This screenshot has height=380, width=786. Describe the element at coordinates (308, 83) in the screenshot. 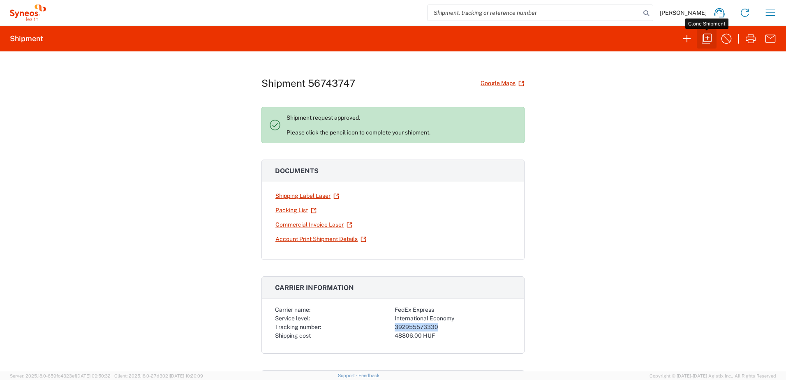

I see `h1: Shipment 56743747` at that location.